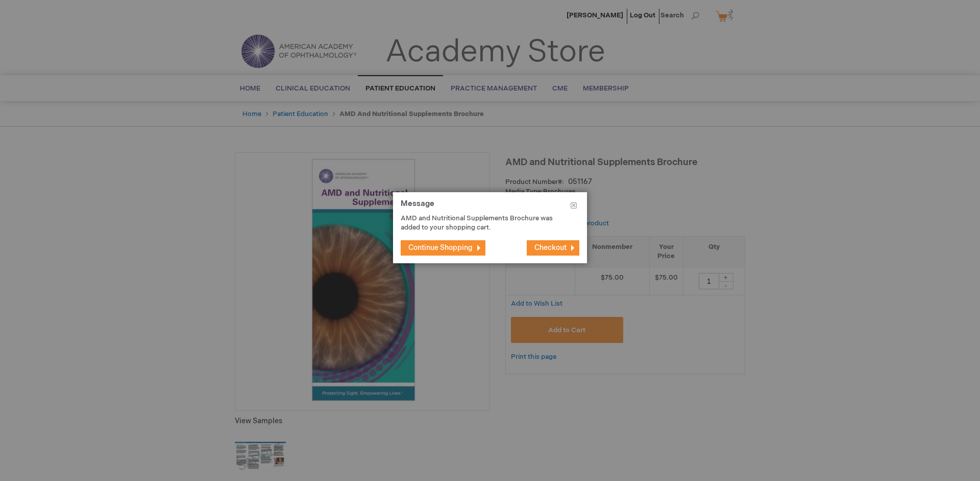 This screenshot has width=980, height=481. I want to click on span: Continue Shopping, so click(441, 247).